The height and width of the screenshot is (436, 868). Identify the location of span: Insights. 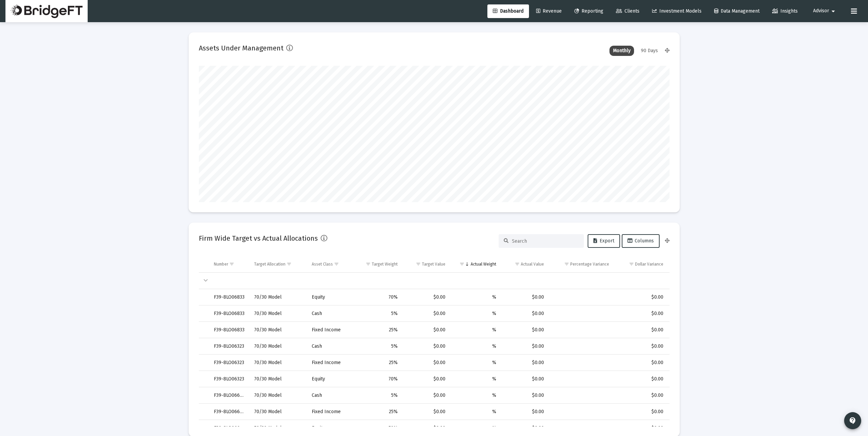
(785, 11).